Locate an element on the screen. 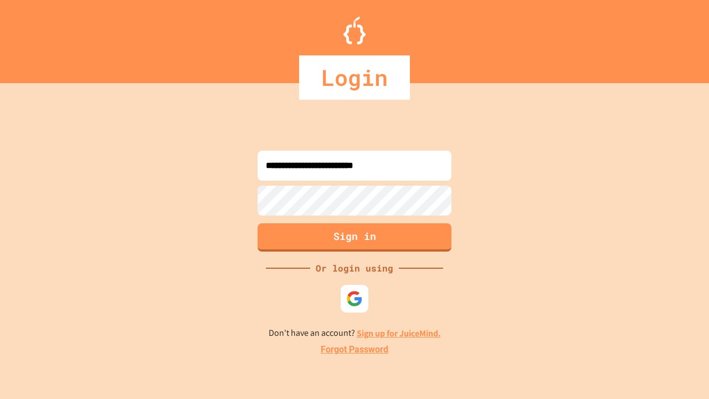 Image resolution: width=709 pixels, height=399 pixels. p: Don't have an account? is located at coordinates (354, 333).